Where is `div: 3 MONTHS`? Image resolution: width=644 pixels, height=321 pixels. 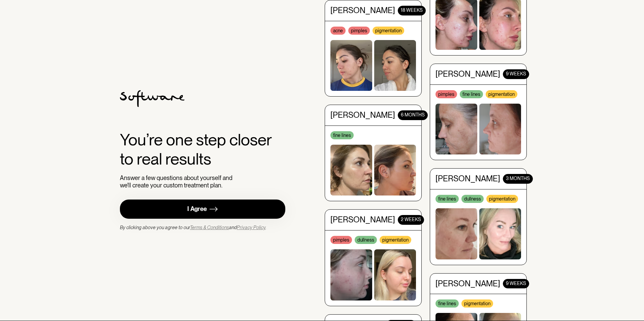
div: 3 MONTHS is located at coordinates (518, 178).